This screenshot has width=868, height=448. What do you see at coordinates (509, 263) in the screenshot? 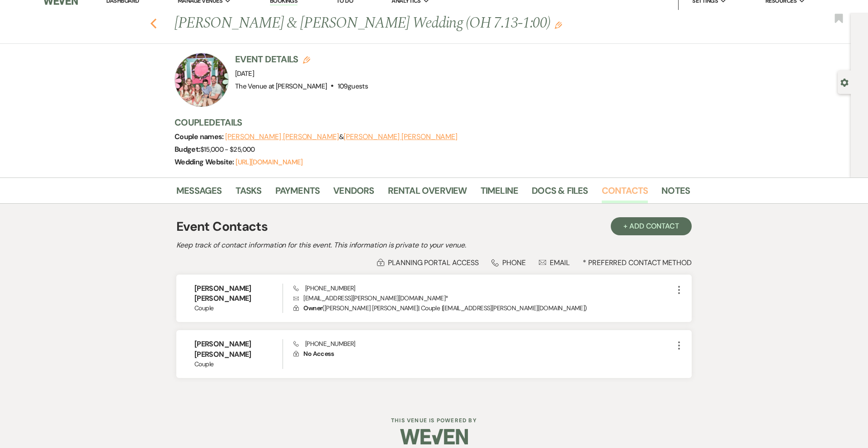
I see `div: Phone` at bounding box center [509, 263].